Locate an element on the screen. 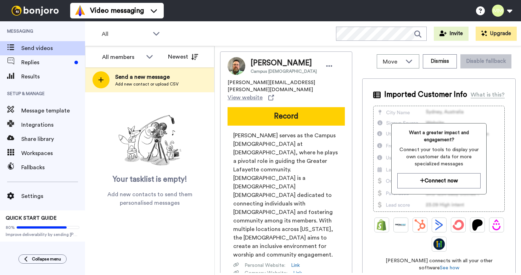 This screenshot has width=521, height=275. a: Invite is located at coordinates (452, 34).